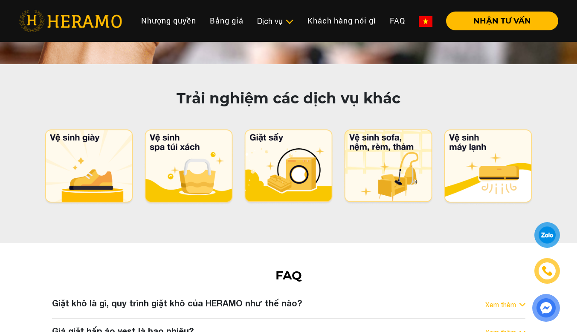 This screenshot has height=332, width=577. Describe the element at coordinates (189, 167) in the screenshot. I see `img: bc.png` at that location.